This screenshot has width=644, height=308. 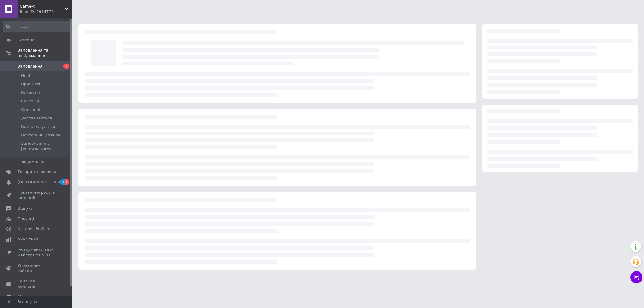 What do you see at coordinates (31, 84) in the screenshot?
I see `span: Прийняті` at bounding box center [31, 84].